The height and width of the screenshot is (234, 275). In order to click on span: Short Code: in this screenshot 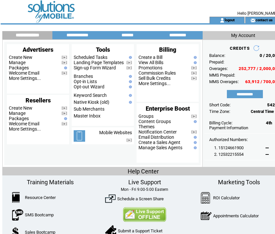, I will do `click(220, 105)`.